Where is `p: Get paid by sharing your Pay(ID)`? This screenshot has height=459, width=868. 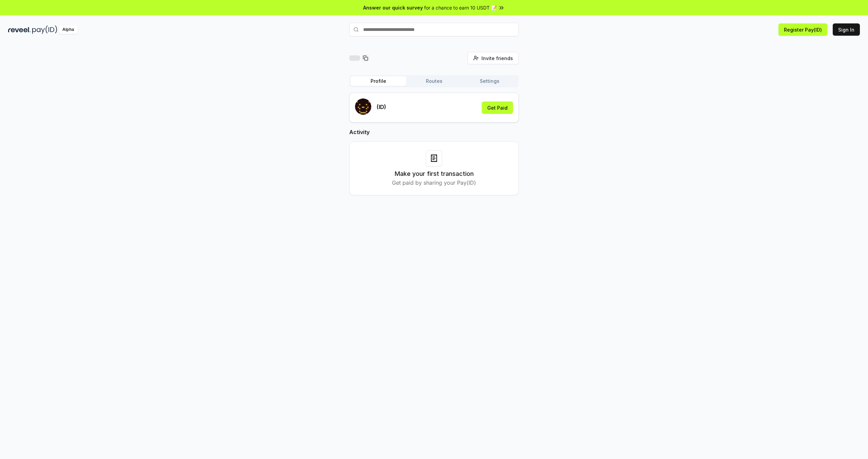
p: Get paid by sharing your Pay(ID) is located at coordinates (434, 183).